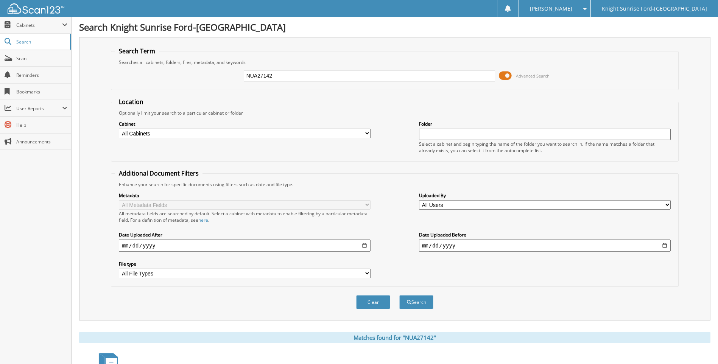  What do you see at coordinates (395, 184) in the screenshot?
I see `div: Enhance your search for specific documents using filters such as date and file type.` at bounding box center [395, 184].